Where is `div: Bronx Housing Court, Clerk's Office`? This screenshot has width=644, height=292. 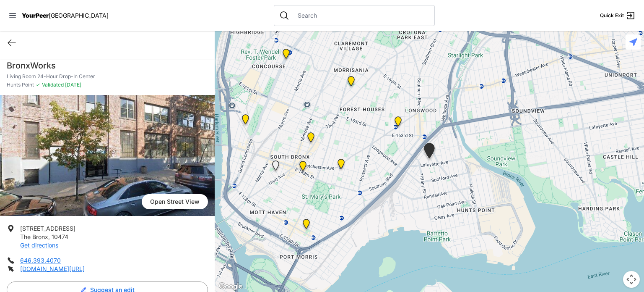
div: Bronx Housing Court, Clerk's Office is located at coordinates (286, 55).